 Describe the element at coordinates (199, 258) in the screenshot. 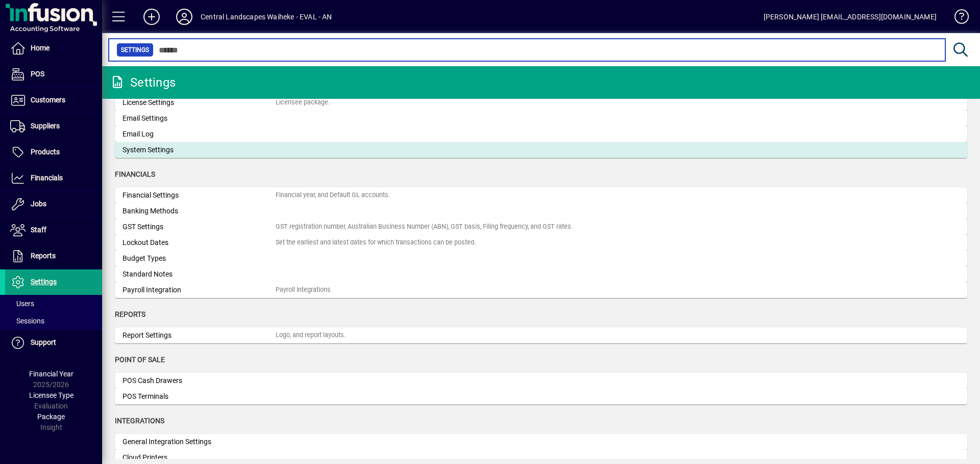

I see `div: Budget Types` at that location.